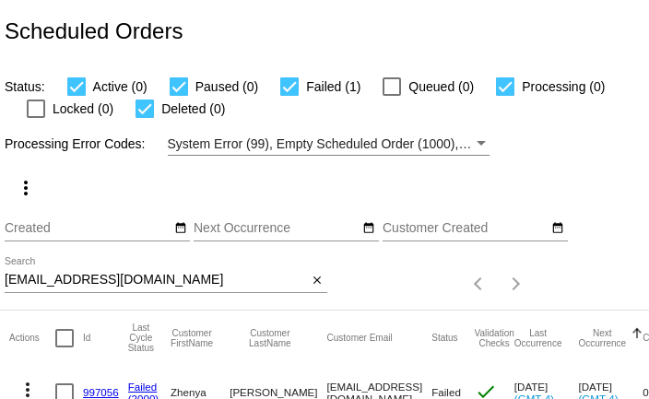 This screenshot has width=649, height=399. Describe the element at coordinates (143, 386) in the screenshot. I see `a: Failed` at that location.